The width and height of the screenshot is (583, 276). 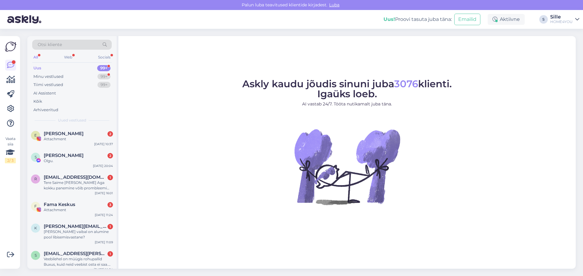 What do you see at coordinates (48, 77) in the screenshot?
I see `div: Minu vestlused` at bounding box center [48, 77].